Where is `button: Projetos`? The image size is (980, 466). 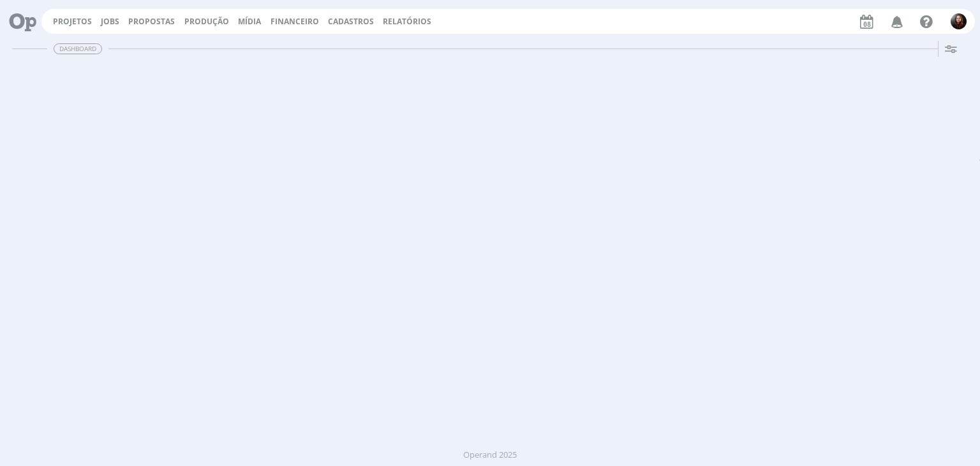
button: Projetos is located at coordinates (72, 22).